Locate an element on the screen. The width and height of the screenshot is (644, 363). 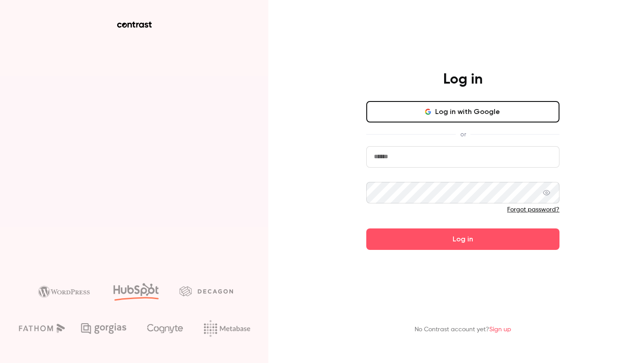
a: Forgot password? is located at coordinates (533, 209).